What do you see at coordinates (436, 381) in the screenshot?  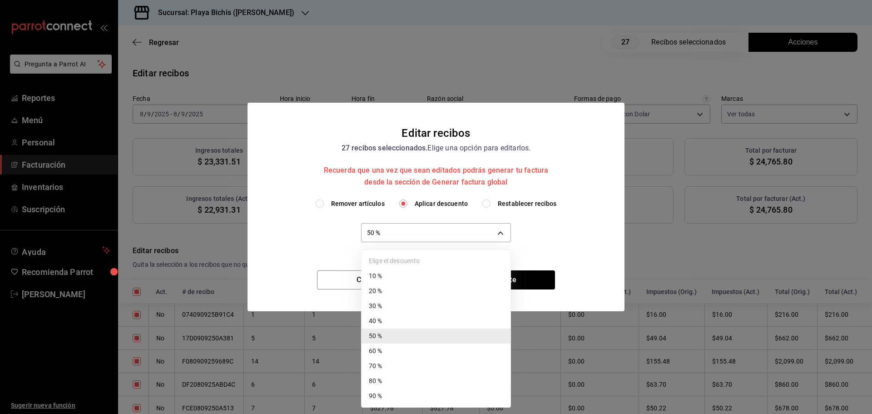 I see `li: 80 %` at bounding box center [436, 381].